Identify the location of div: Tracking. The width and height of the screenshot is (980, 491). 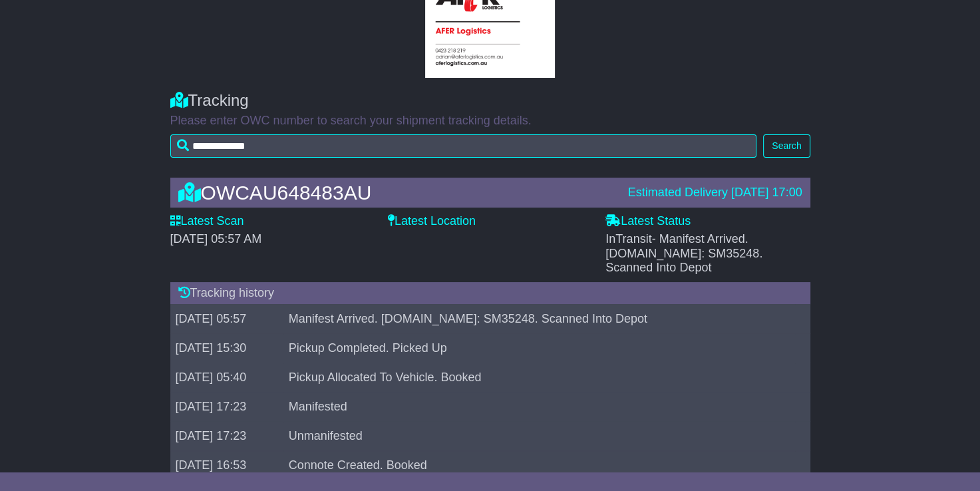
(491, 101).